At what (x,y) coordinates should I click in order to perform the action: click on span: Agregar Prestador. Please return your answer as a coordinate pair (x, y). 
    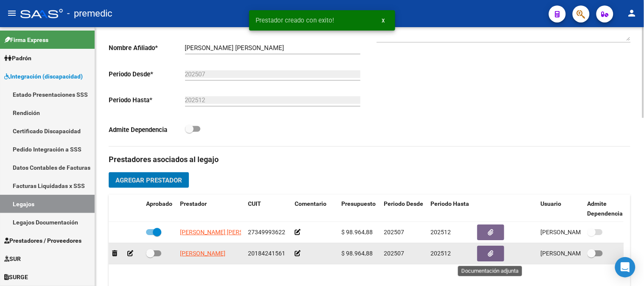
    Looking at the image, I should click on (148, 180).